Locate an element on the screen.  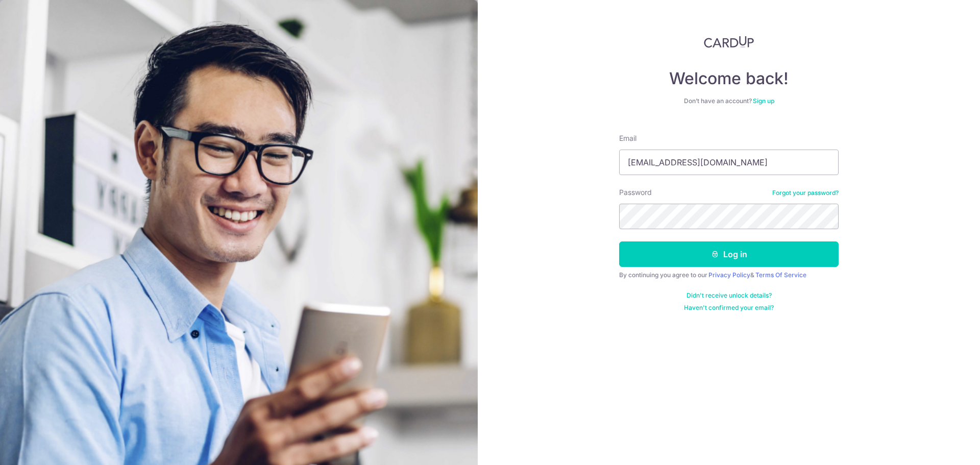
h4: Welcome back! is located at coordinates (729, 79).